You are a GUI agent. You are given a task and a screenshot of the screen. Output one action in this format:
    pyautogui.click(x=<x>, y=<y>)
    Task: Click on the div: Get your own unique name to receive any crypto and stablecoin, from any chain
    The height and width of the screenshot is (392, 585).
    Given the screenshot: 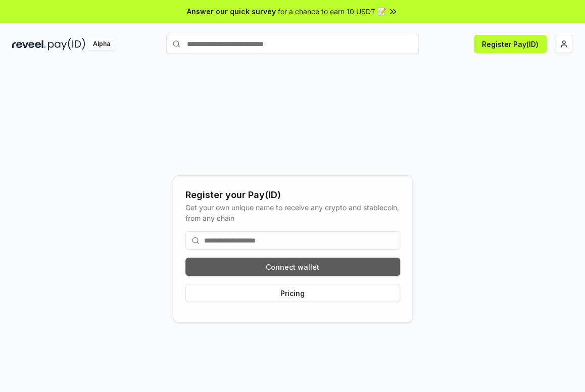 What is the action you would take?
    pyautogui.click(x=292, y=213)
    